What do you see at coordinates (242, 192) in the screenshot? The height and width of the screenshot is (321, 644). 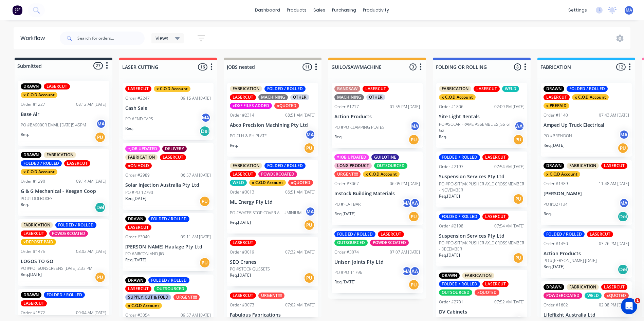 I see `div: Order #3013` at bounding box center [242, 192].